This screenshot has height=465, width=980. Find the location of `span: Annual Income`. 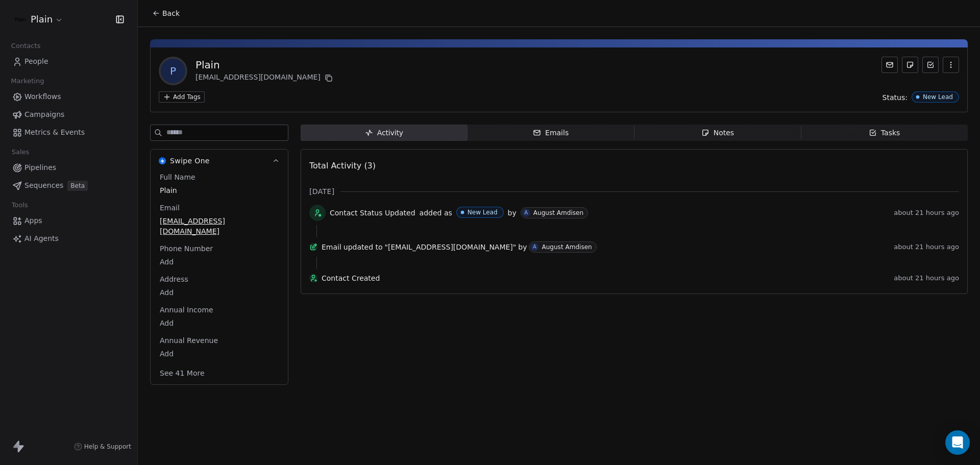

span: Annual Income is located at coordinates (186, 310).